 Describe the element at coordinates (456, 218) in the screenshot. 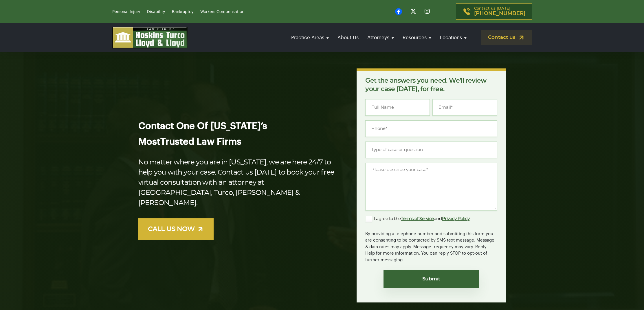

I see `a: Privacy Policy` at that location.